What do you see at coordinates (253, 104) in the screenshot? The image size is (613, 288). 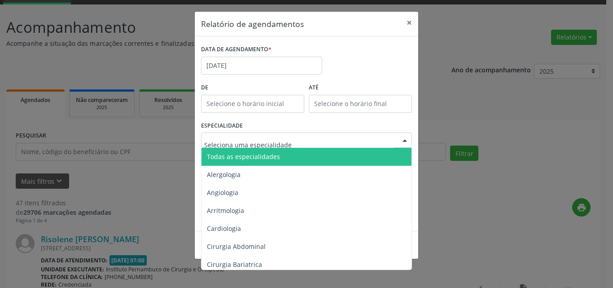 I see `input: Selecione o horário inicial` at bounding box center [253, 104].